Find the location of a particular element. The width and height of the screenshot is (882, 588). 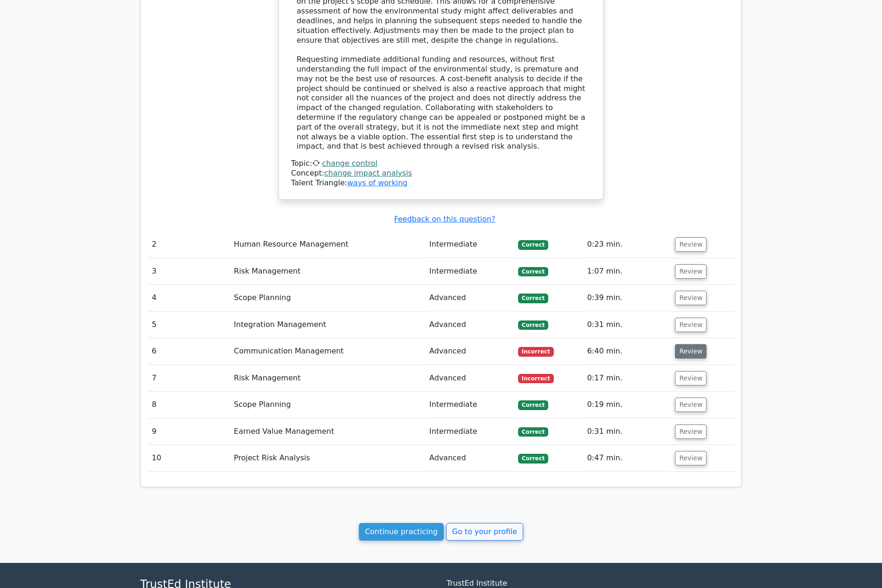

a: ways of working is located at coordinates (377, 182).